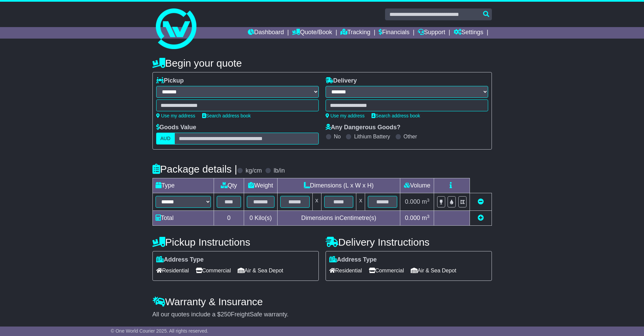 Image resolution: width=644 pixels, height=336 pixels. Describe the element at coordinates (322, 63) in the screenshot. I see `h4: Begin your quote` at that location.